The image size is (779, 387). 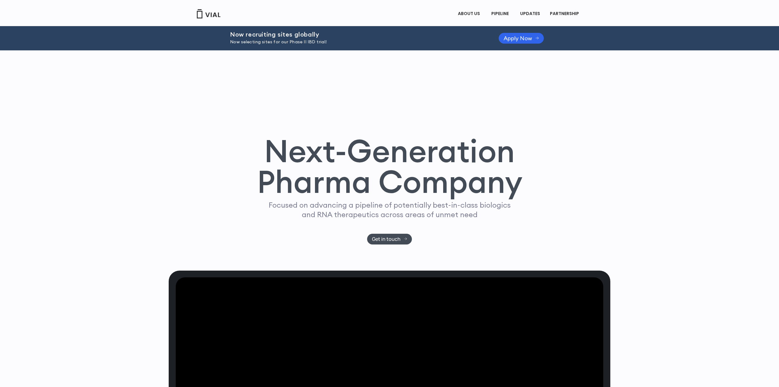 I want to click on a: UPDATES, so click(x=530, y=14).